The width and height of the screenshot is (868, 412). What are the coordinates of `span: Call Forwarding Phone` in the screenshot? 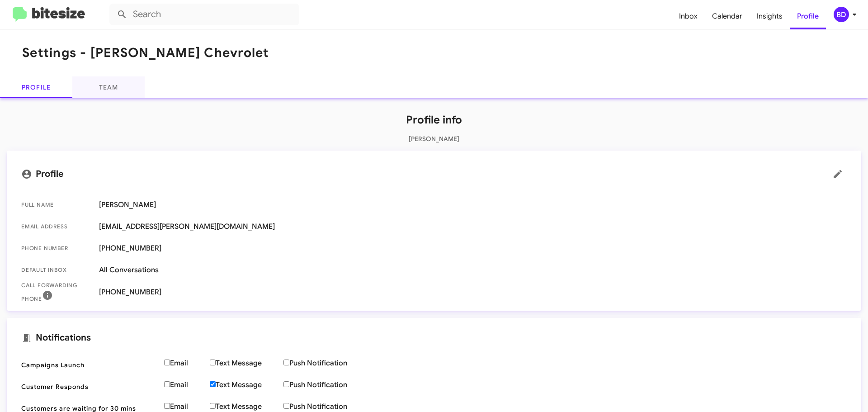 It's located at (57, 292).